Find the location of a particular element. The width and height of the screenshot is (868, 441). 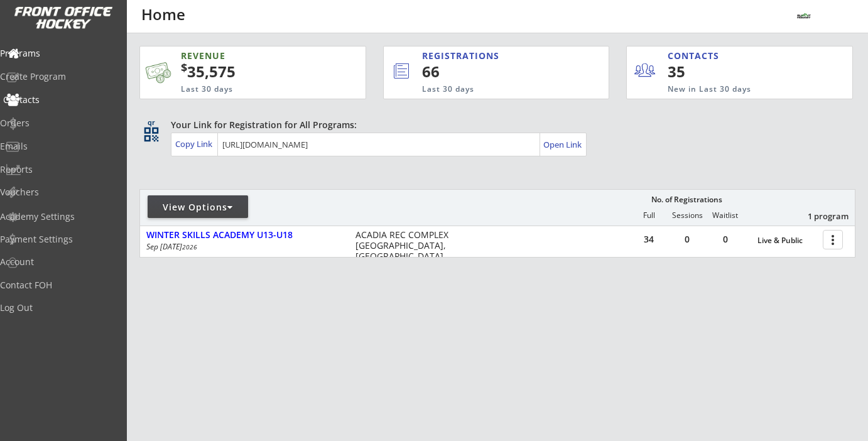

div: qr is located at coordinates (151, 122).